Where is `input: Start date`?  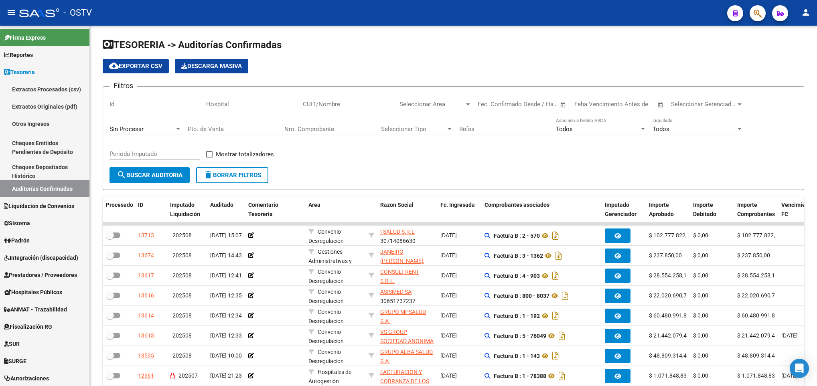 input: Start date is located at coordinates (491, 104).